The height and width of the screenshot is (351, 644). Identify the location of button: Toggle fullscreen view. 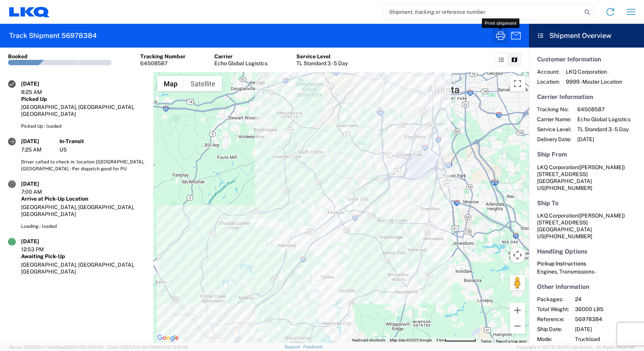
(518, 83).